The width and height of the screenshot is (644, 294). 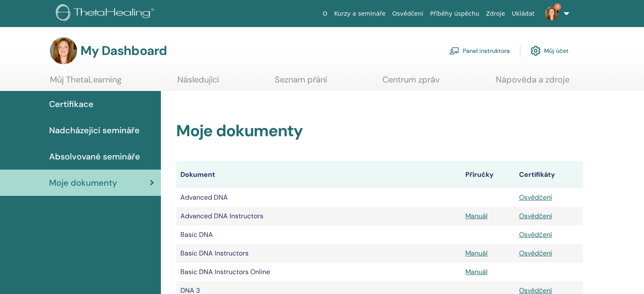 What do you see at coordinates (301, 82) in the screenshot?
I see `a: Seznam přání` at bounding box center [301, 82].